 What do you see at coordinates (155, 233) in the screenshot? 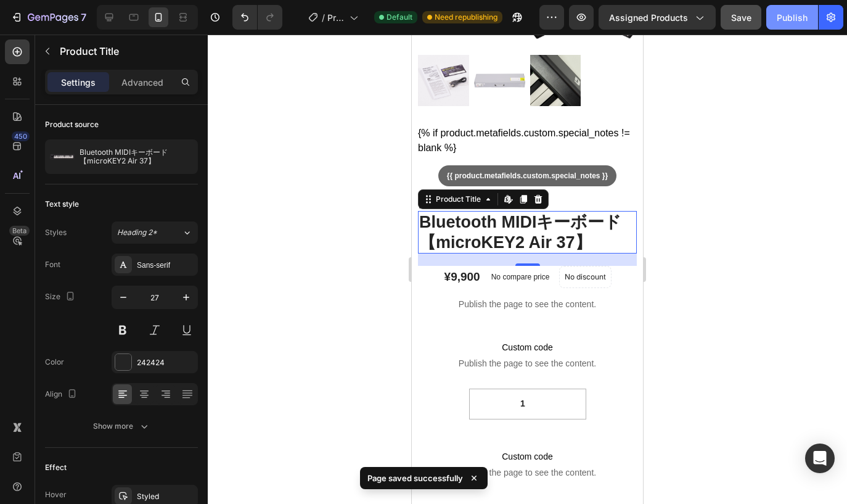
I see `button: Heading 2*` at bounding box center [155, 233].